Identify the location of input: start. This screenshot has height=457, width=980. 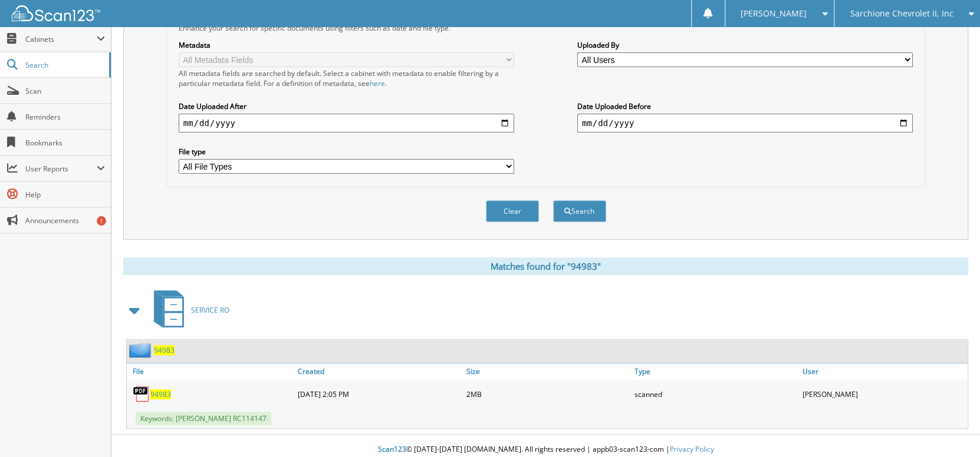
(347, 123).